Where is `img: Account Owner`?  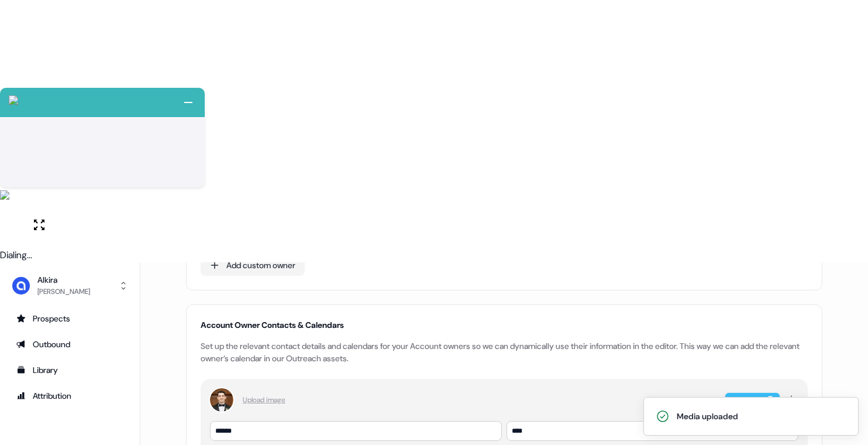
img: Account Owner is located at coordinates (222, 400).